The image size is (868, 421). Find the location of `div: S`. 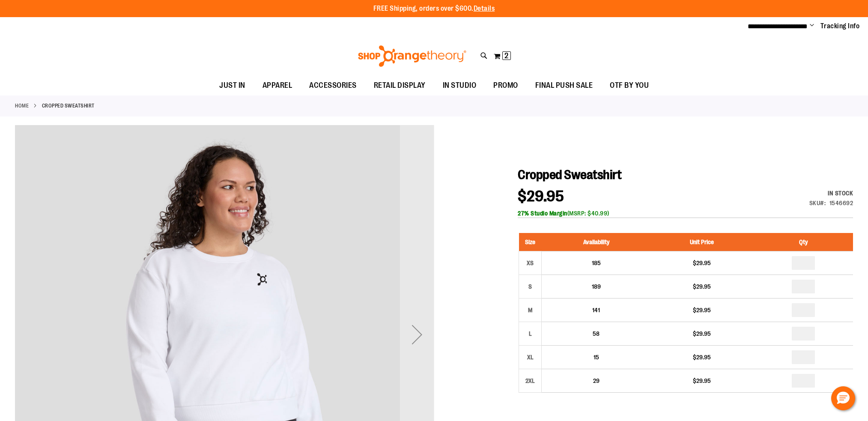

div: S is located at coordinates (530, 286).